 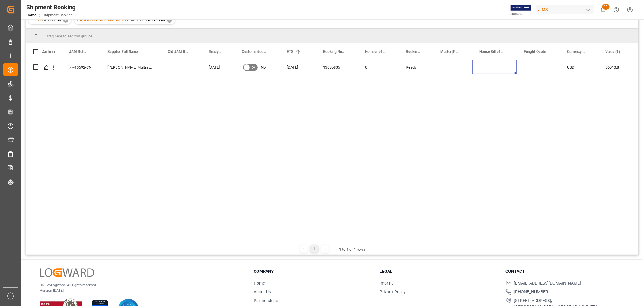 What do you see at coordinates (413, 51) in the screenshot?
I see `span: Booking Status` at bounding box center [413, 51].